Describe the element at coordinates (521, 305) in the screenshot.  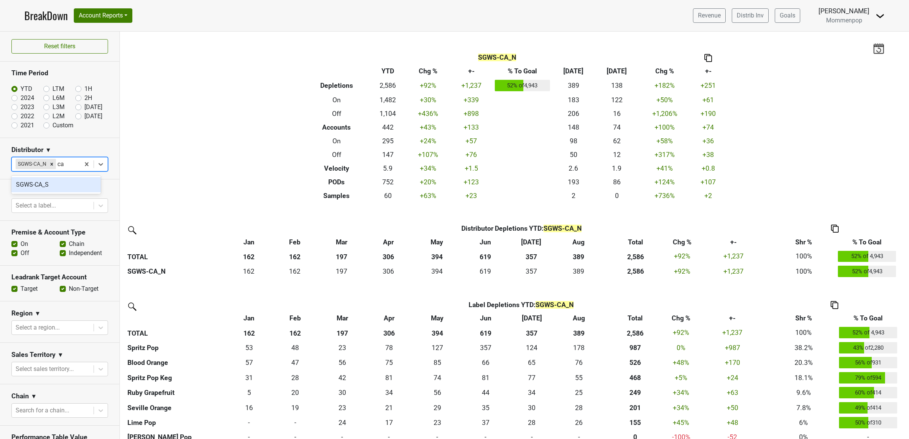
I see `th: Label Depletions YTD :` at that location.